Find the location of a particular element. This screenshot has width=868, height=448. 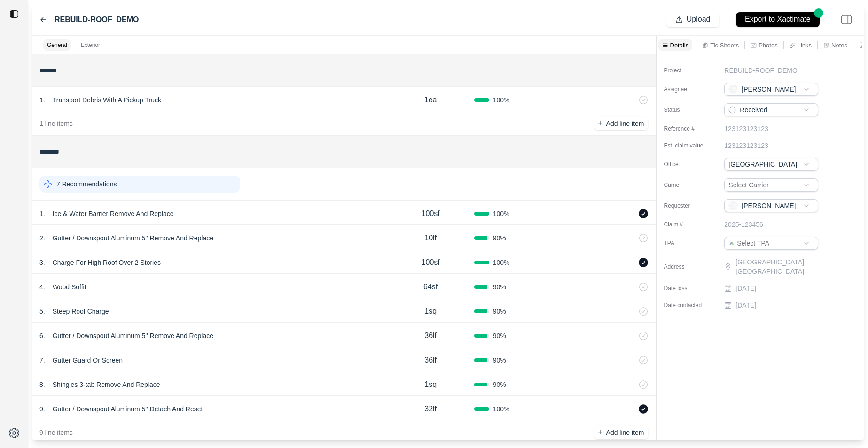

p: 5 . is located at coordinates (42, 312).